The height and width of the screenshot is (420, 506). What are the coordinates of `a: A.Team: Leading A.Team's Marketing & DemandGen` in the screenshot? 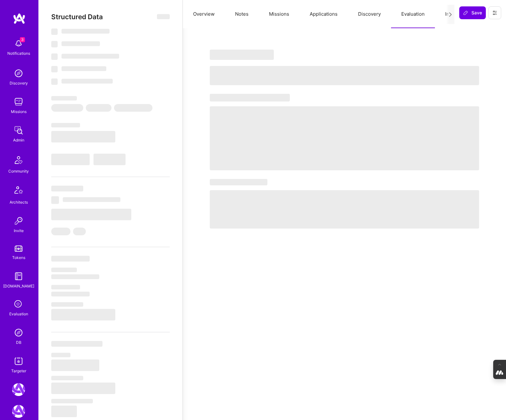 It's located at (18, 390).